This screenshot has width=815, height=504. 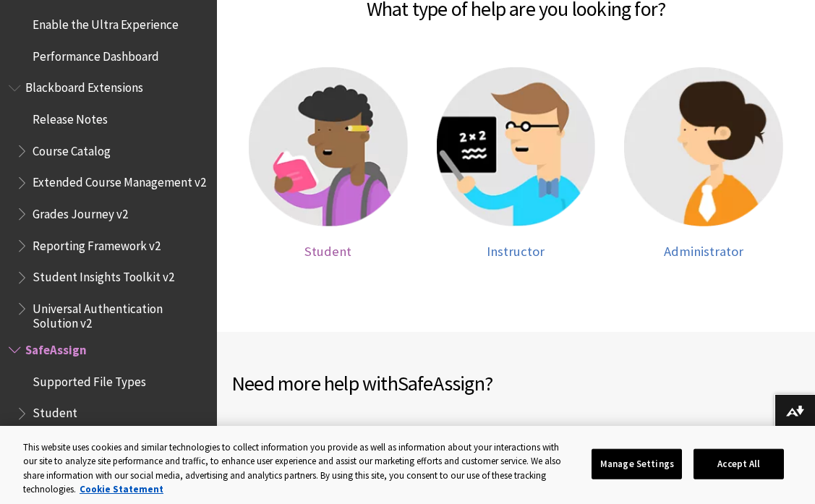 I want to click on img: Student help, so click(x=329, y=146).